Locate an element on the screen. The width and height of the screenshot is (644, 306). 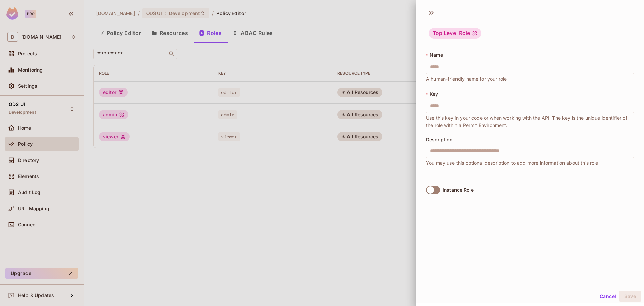
span: Key is located at coordinates (434, 94).